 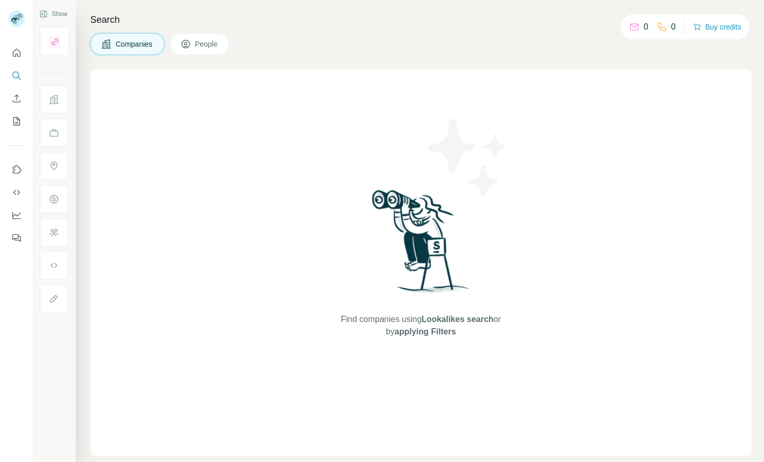 I want to click on span: People, so click(x=207, y=44).